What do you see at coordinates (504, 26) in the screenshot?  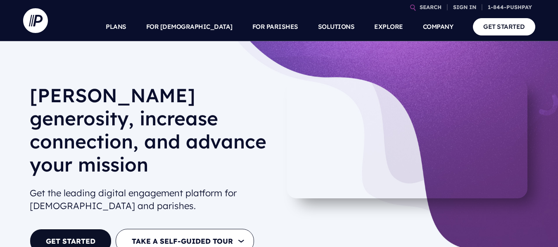 I see `a: GET STARTED` at bounding box center [504, 26].